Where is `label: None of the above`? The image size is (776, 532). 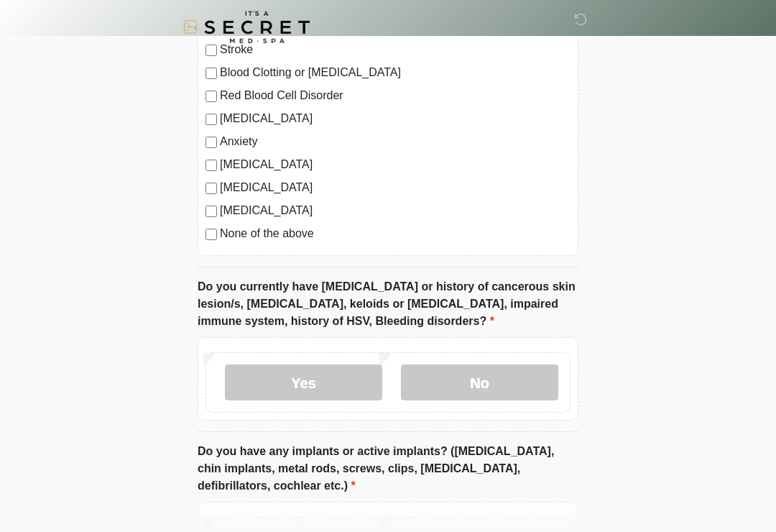
label: None of the above is located at coordinates (395, 234).